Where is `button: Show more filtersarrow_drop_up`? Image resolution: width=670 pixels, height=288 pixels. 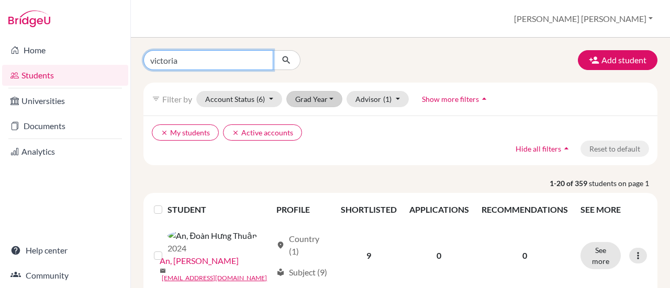 button: Show more filtersarrow_drop_up is located at coordinates (455, 99).